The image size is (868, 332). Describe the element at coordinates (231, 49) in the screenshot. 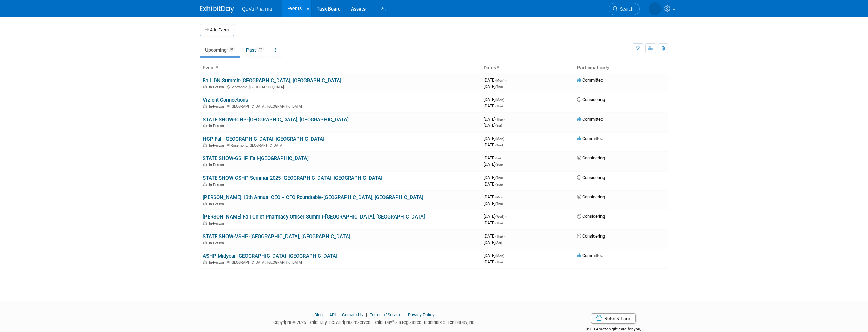

I see `span: 10` at that location.